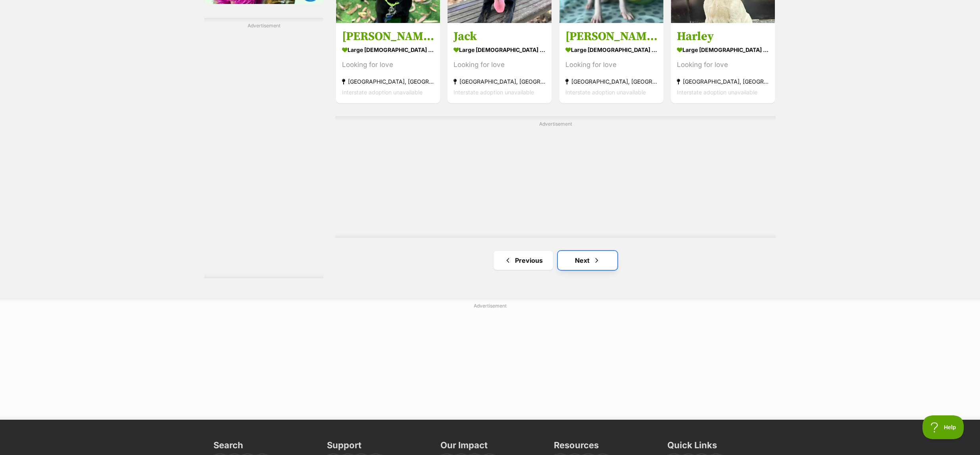  Describe the element at coordinates (556, 260) in the screenshot. I see `nav: Pagination` at that location.